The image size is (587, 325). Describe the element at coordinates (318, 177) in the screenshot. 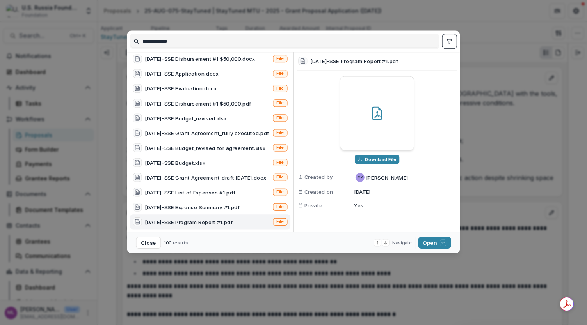

I see `span: Created by` at that location.